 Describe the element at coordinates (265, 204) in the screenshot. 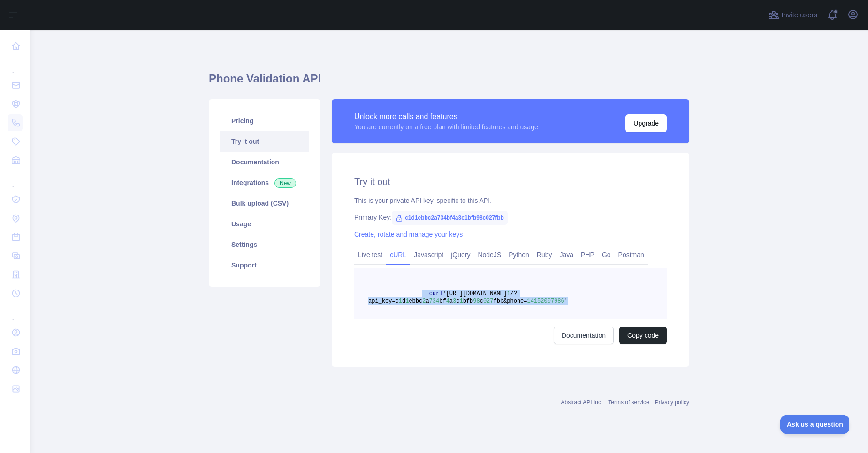

I see `a: Bulk upload (CSV)` at that location.